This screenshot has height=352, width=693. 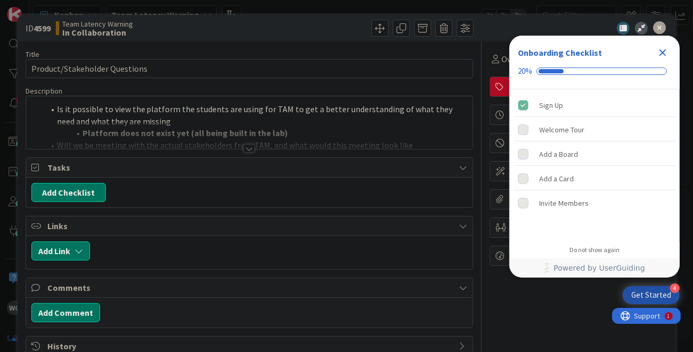 I want to click on div: Invite Members is incomplete., so click(x=594, y=203).